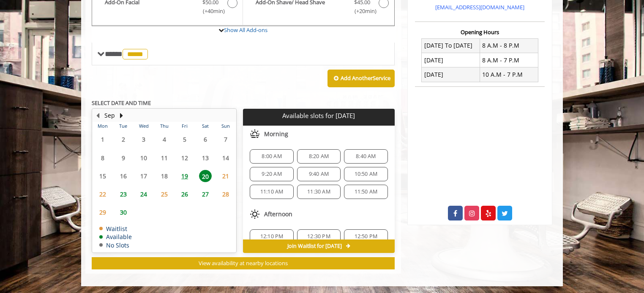  What do you see at coordinates (205, 126) in the screenshot?
I see `th: Sat` at bounding box center [205, 126].